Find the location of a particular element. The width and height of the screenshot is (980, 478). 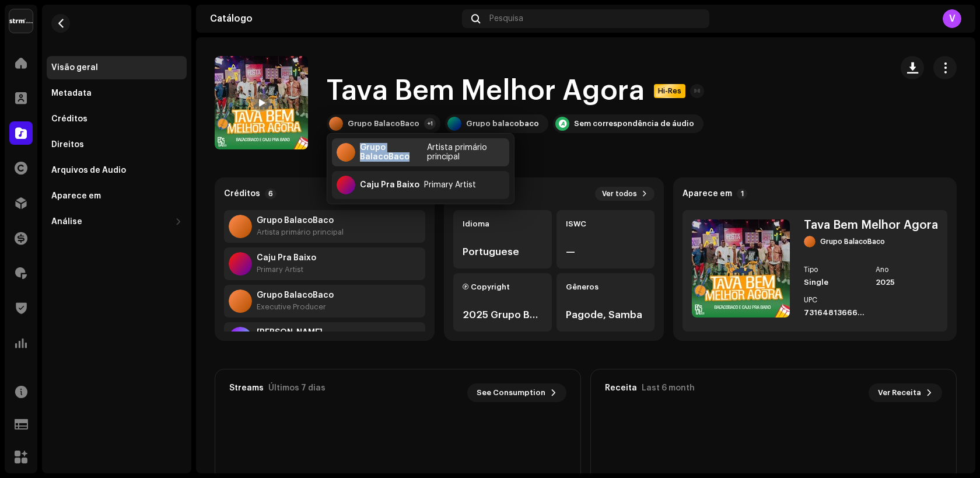

div: Receita is located at coordinates (621, 388).